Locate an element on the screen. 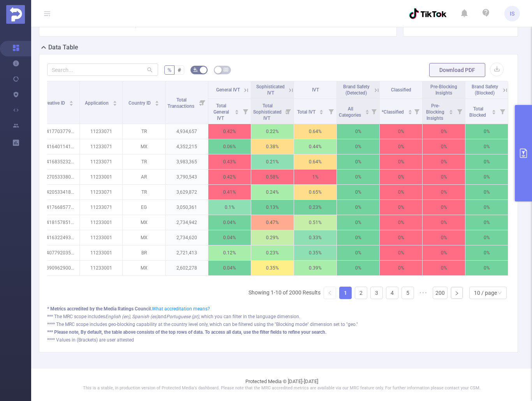 The height and width of the screenshot is (401, 532). span: Sophisticated IVT is located at coordinates (270, 90).